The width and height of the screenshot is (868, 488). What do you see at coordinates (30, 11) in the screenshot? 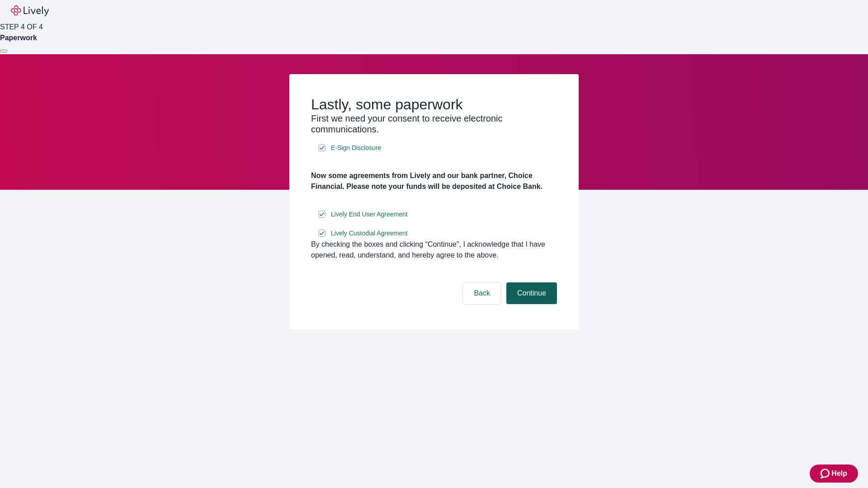
I see `img: Lively` at bounding box center [30, 11].